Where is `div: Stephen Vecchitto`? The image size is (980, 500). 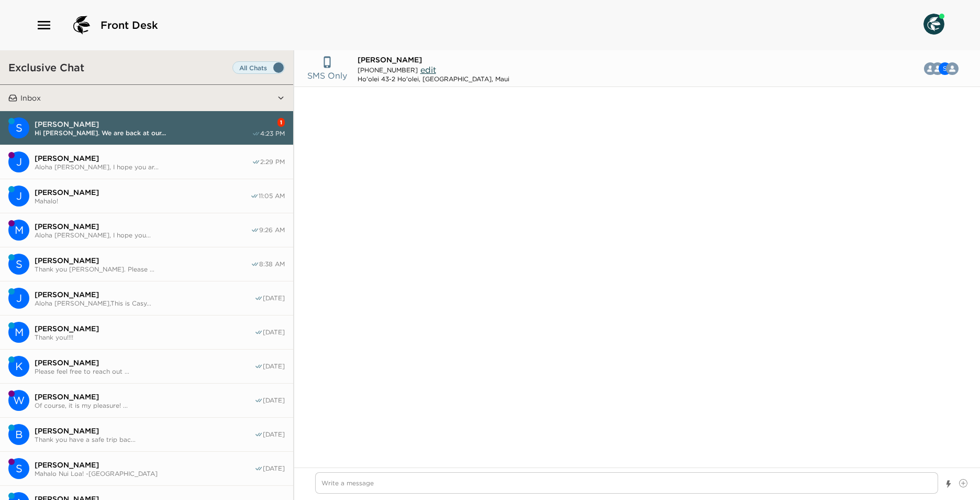
div: Stephen Vecchitto is located at coordinates (19, 468).